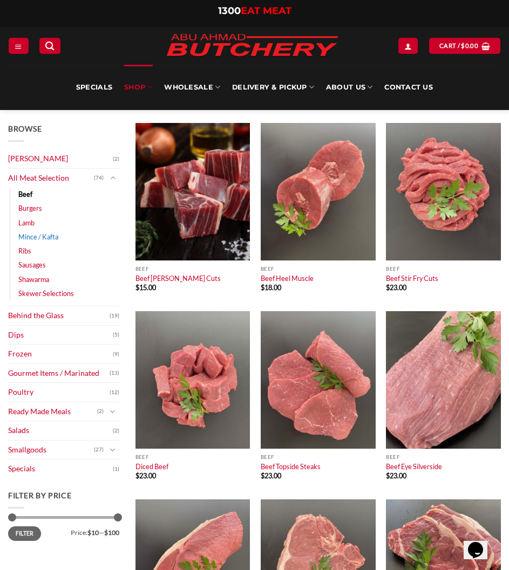 This screenshot has height=570, width=509. Describe the element at coordinates (318, 380) in the screenshot. I see `img: Beef Topside Steaks` at that location.